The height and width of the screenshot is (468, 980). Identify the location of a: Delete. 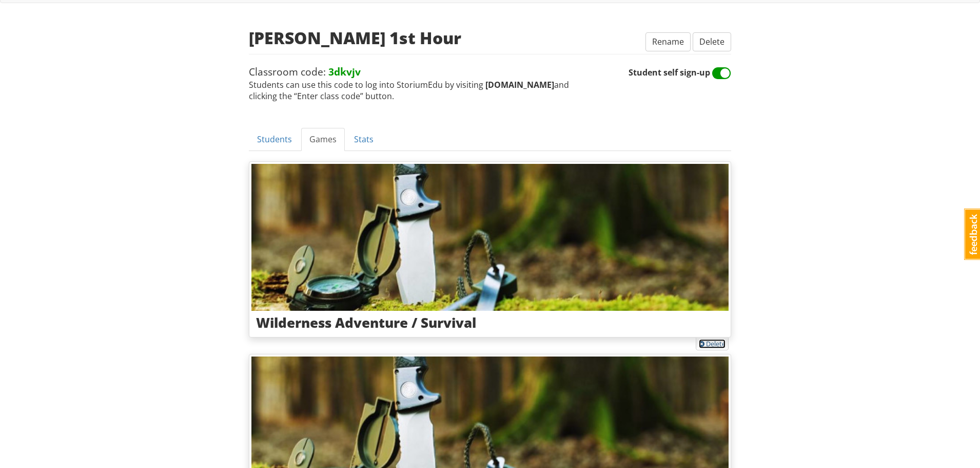
(712, 344).